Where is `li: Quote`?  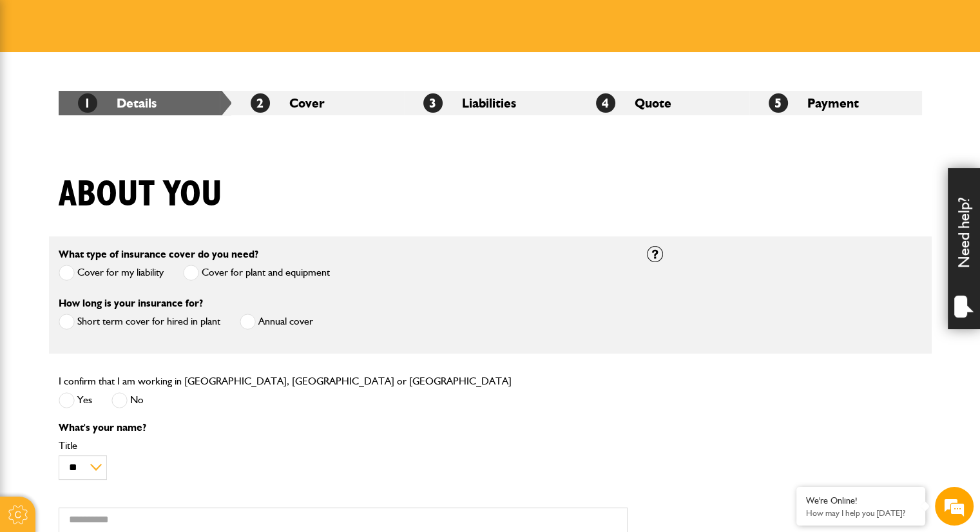 li: Quote is located at coordinates (663, 103).